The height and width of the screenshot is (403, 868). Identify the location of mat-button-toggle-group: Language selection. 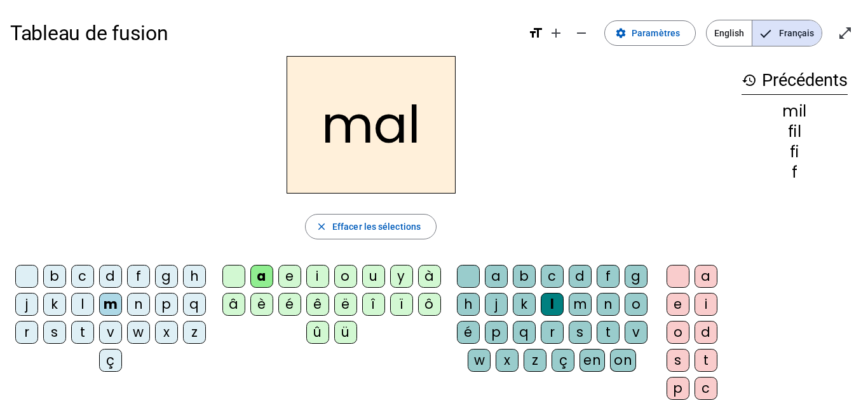
(764, 33).